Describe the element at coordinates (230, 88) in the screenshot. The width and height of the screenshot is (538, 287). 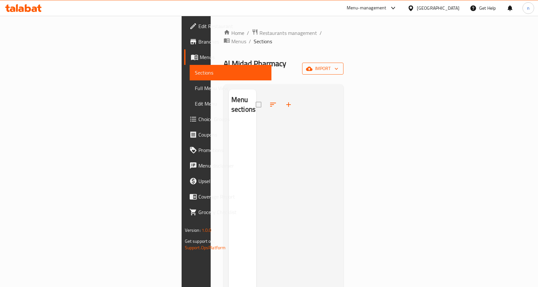
I see `a: Full Menu View` at that location.